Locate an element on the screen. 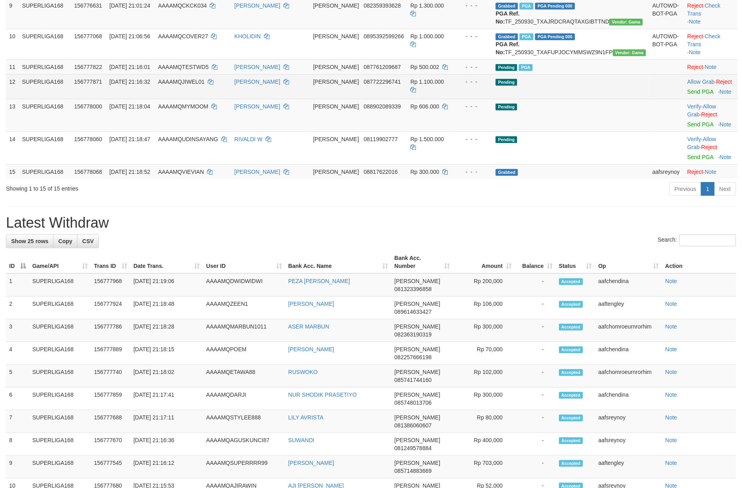 This screenshot has width=742, height=488. span: Copy 085748013706 to clipboard is located at coordinates (412, 402).